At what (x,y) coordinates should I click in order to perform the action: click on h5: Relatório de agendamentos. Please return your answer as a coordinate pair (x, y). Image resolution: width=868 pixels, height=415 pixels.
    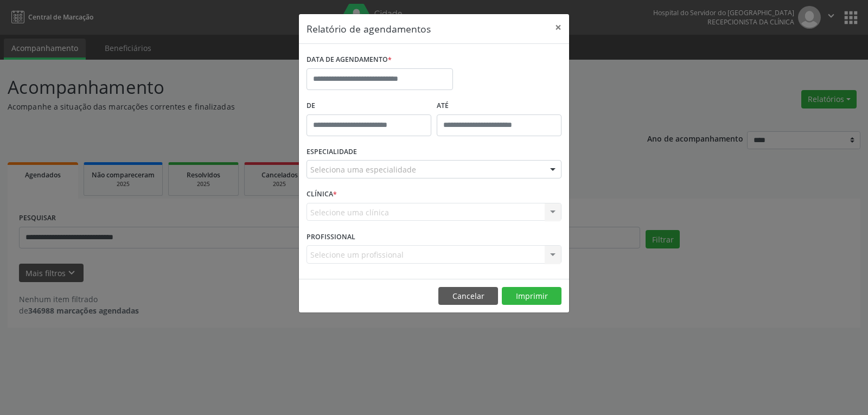
    Looking at the image, I should click on (369, 29).